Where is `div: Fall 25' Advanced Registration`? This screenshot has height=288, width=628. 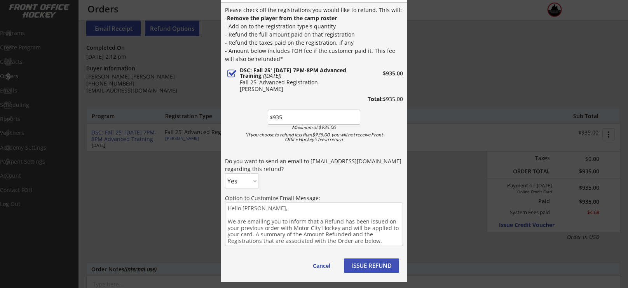
div: Fall 25' Advanced Registration is located at coordinates (299, 82).